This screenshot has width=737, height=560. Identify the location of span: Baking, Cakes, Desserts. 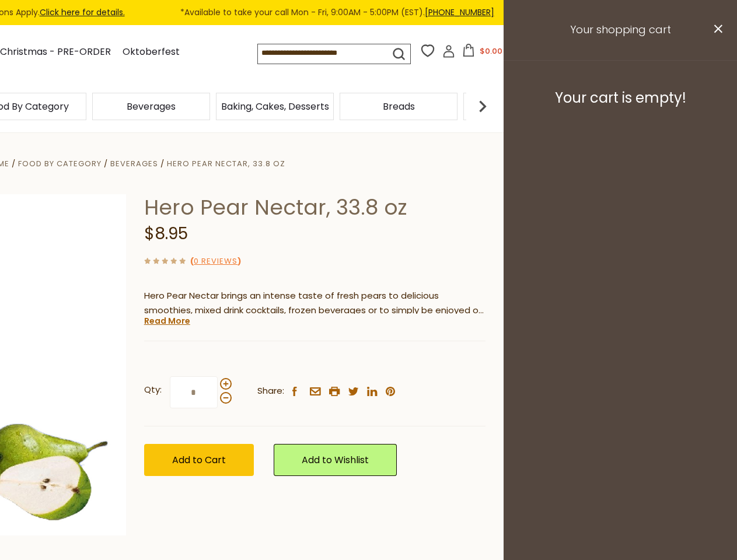
(275, 106).